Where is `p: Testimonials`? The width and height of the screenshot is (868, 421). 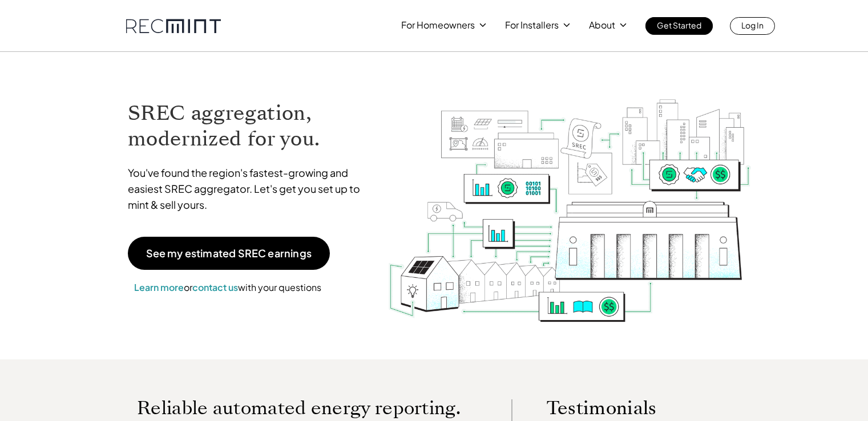
p: Testimonials is located at coordinates (632, 408).